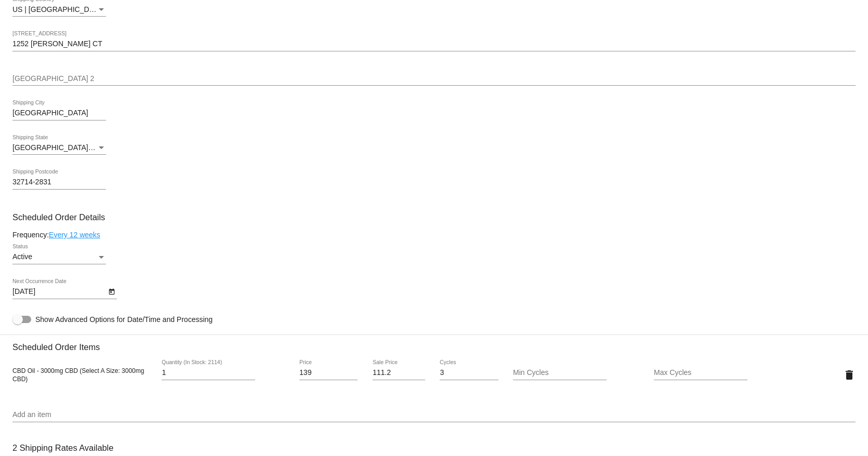 The height and width of the screenshot is (456, 868). What do you see at coordinates (434, 235) in the screenshot?
I see `div: Frequency:` at bounding box center [434, 235].